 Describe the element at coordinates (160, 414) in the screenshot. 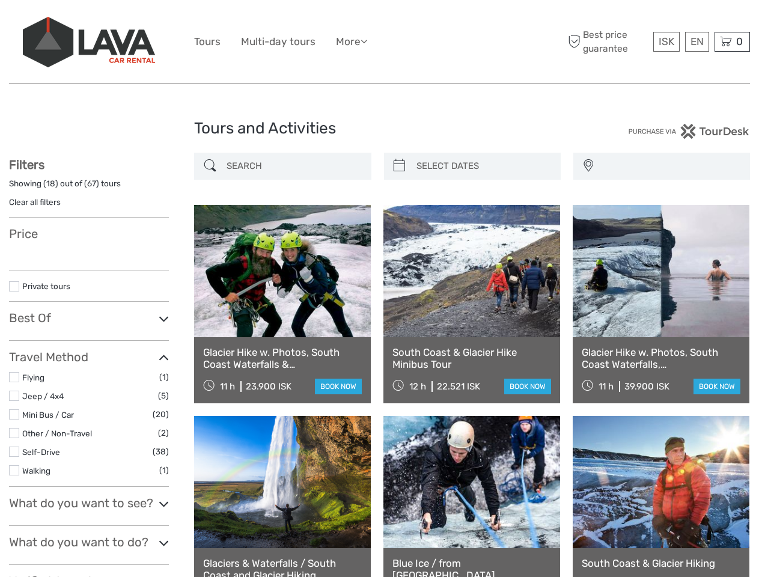

I see `span: (20)` at that location.